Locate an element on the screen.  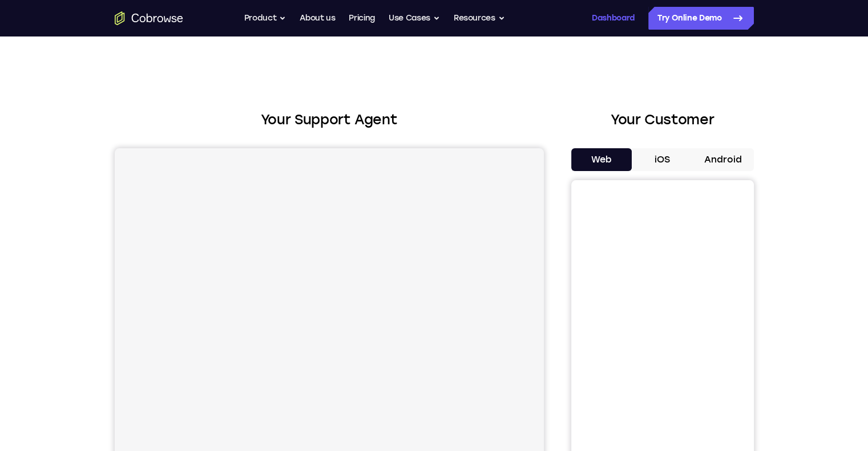
h2: Your Customer is located at coordinates (663, 120).